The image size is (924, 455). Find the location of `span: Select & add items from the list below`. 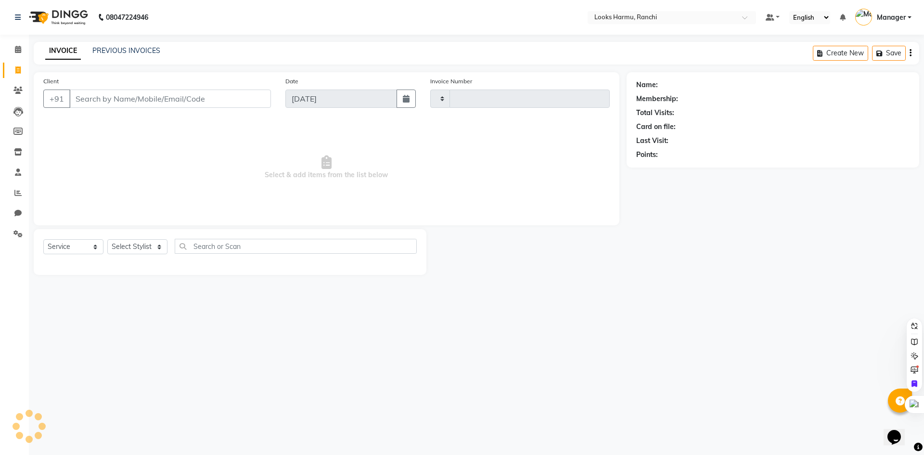

span: Select & add items from the list below is located at coordinates (326, 167).